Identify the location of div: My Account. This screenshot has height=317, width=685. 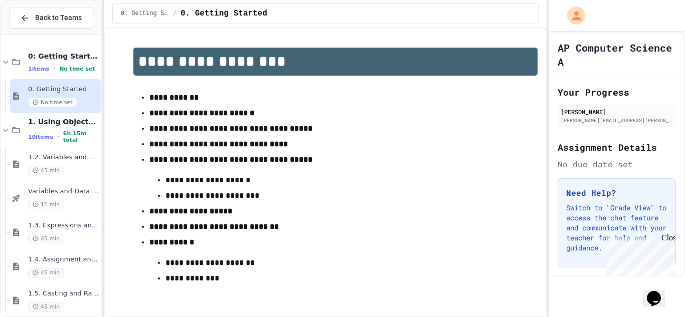
(572, 16).